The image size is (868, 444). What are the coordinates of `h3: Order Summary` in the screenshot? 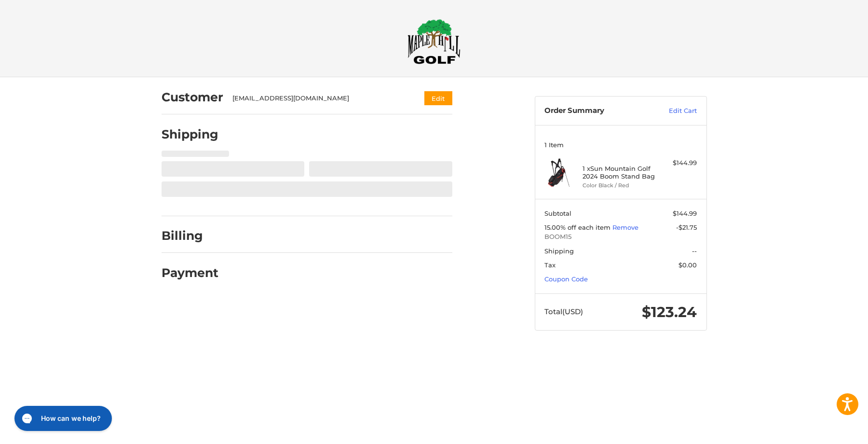 It's located at (596, 111).